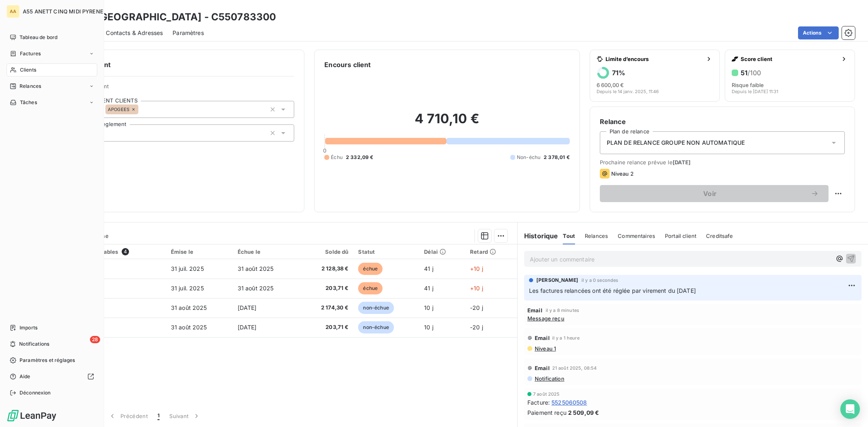  What do you see at coordinates (114, 252) in the screenshot?
I see `div: Pièces comptables` at bounding box center [114, 252].